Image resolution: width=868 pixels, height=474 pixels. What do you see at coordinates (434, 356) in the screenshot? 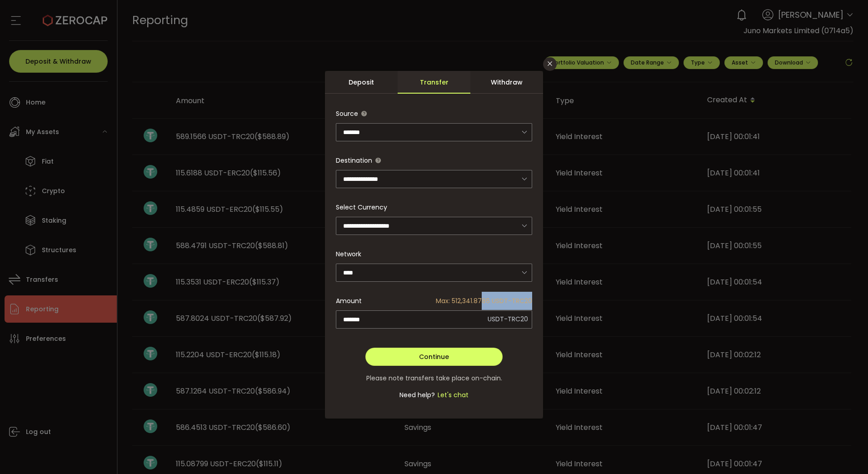
I see `button: Continue` at bounding box center [434, 356].